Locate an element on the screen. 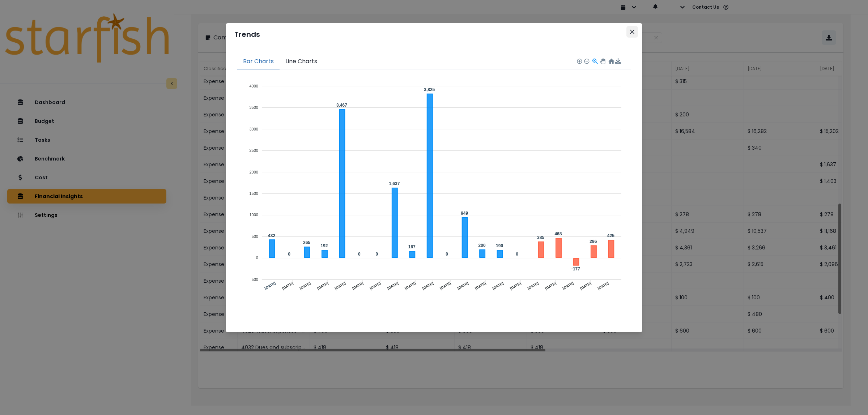 This screenshot has width=868, height=415. div: Menu is located at coordinates (618, 61).